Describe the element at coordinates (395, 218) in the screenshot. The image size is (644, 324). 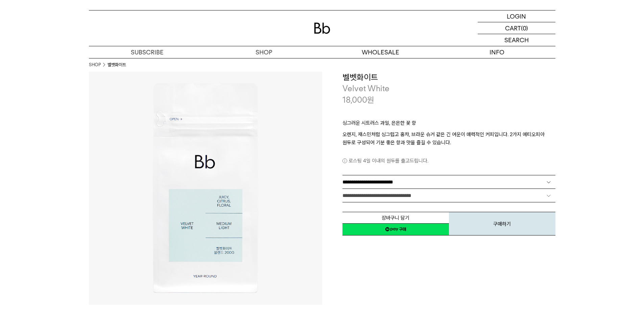
I see `button: 장바구니 담기` at that location.